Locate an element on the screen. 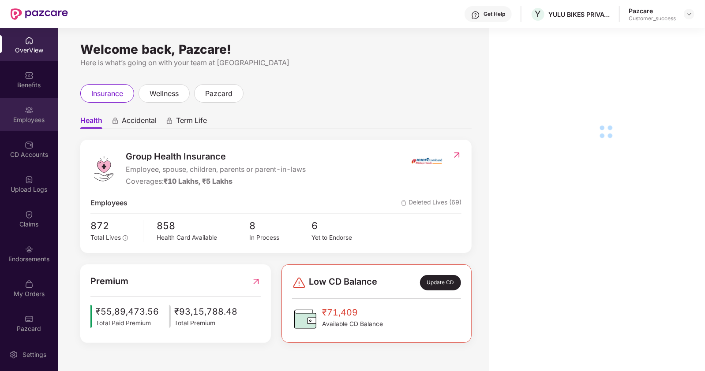 The width and height of the screenshot is (705, 371). span: Low CD Balance is located at coordinates (343, 283).